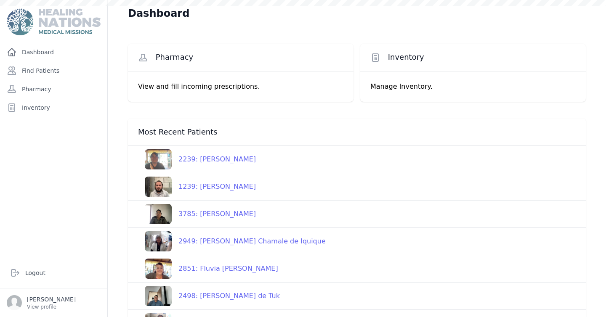 The width and height of the screenshot is (606, 317). What do you see at coordinates (159, 13) in the screenshot?
I see `h1: Dashboard` at bounding box center [159, 13].